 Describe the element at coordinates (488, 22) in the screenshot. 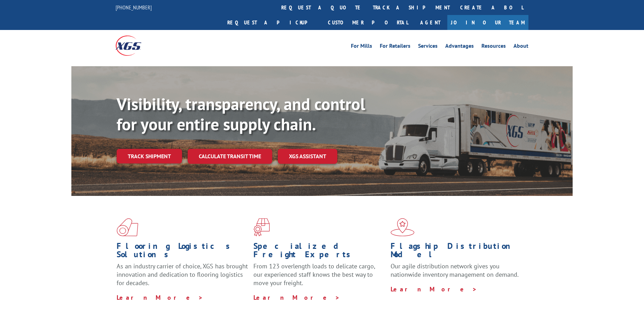

I see `a: Join Our Team` at that location.